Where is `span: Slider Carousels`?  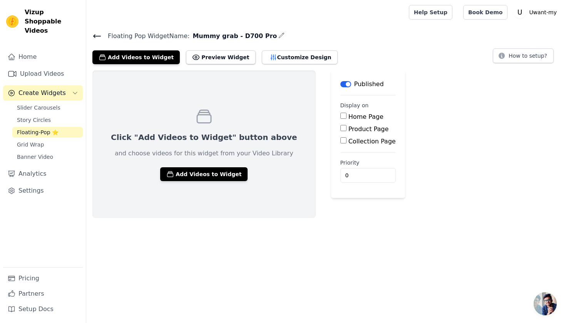 span: Slider Carousels is located at coordinates (39, 108).